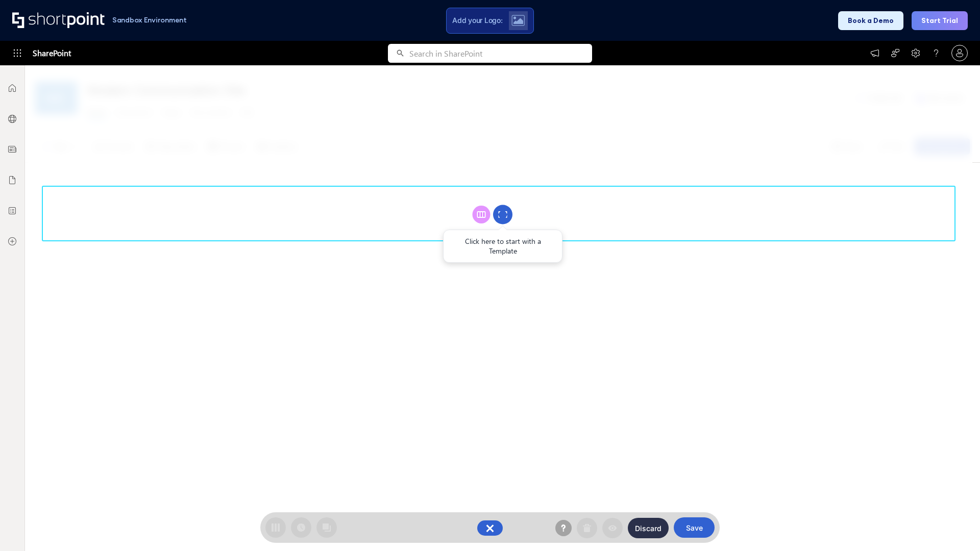 Image resolution: width=980 pixels, height=551 pixels. I want to click on div: Chat Widget, so click(954, 526).